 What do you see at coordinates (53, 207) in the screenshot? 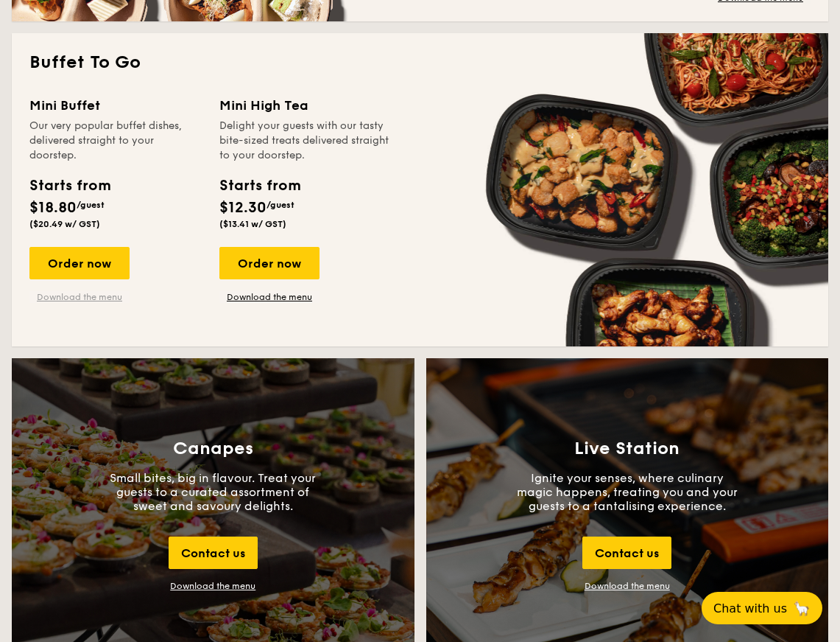
I see `span: $18.80` at bounding box center [53, 207].